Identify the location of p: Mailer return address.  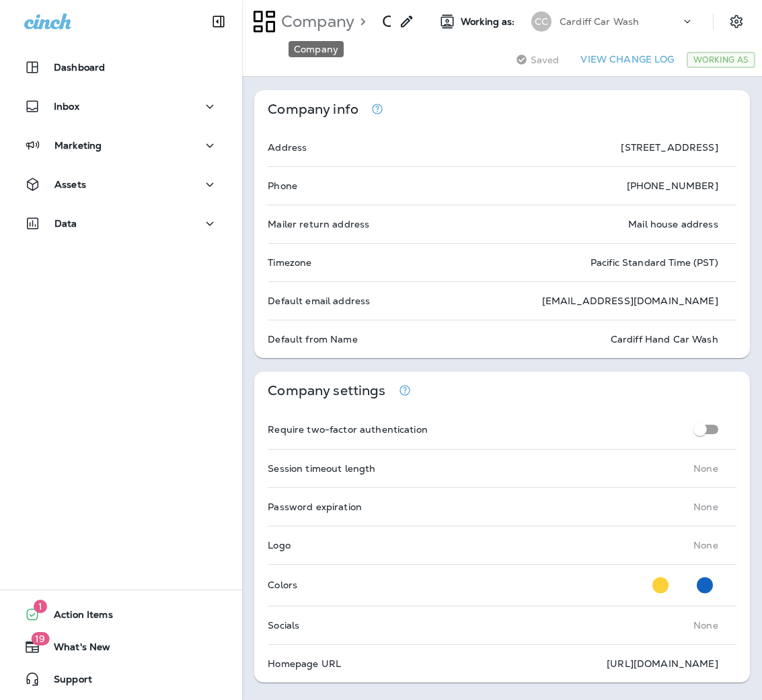
(318, 225).